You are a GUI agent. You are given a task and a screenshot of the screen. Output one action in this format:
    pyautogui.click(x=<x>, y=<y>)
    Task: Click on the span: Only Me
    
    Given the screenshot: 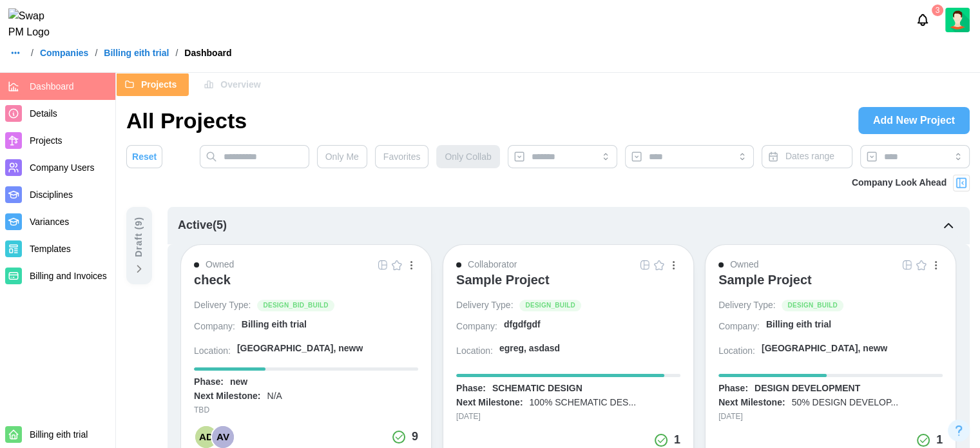 What is the action you would take?
    pyautogui.click(x=342, y=157)
    